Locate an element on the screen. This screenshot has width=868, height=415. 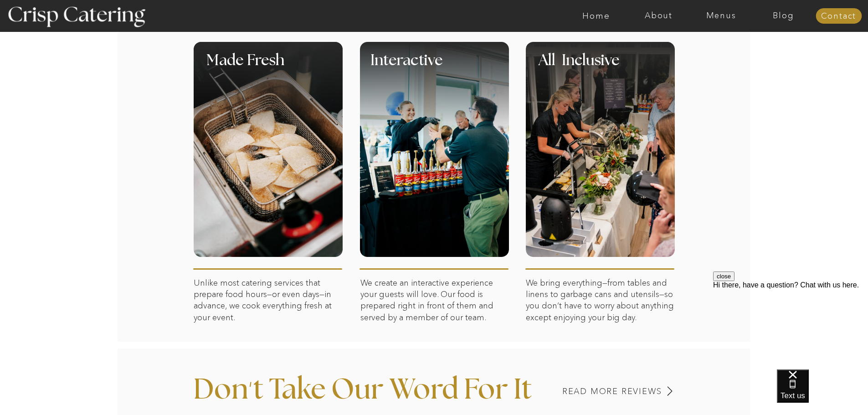
a: About is located at coordinates (658, 16).